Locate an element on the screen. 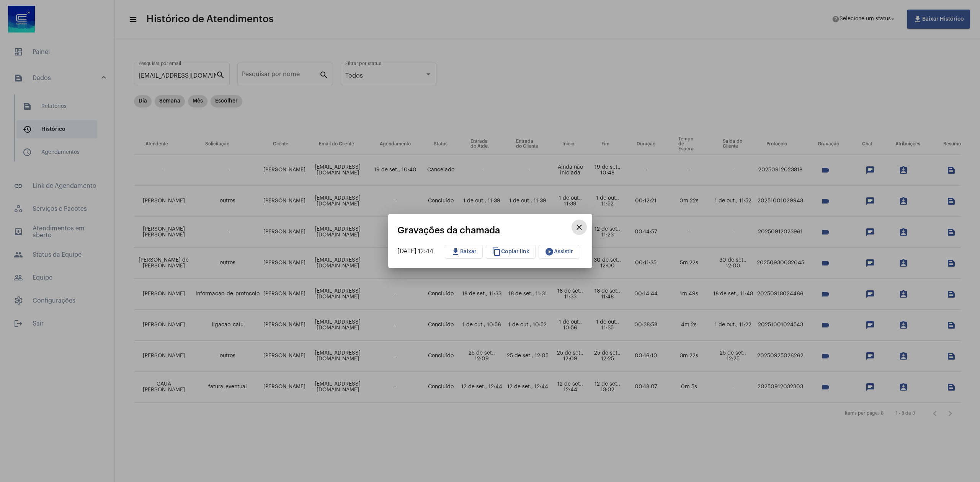 The width and height of the screenshot is (980, 482). span: Baixar is located at coordinates (464, 252).